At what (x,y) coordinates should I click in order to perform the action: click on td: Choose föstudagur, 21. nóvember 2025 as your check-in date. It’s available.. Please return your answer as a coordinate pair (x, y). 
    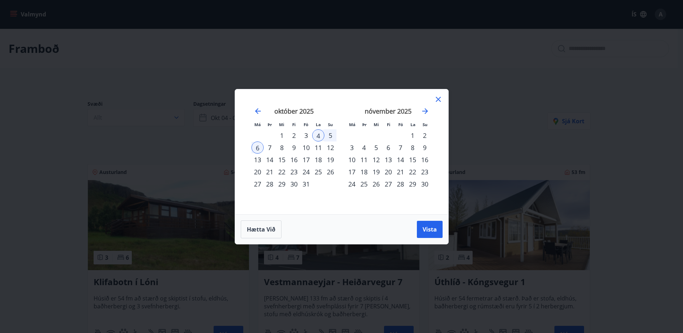
    Looking at the image, I should click on (401, 172).